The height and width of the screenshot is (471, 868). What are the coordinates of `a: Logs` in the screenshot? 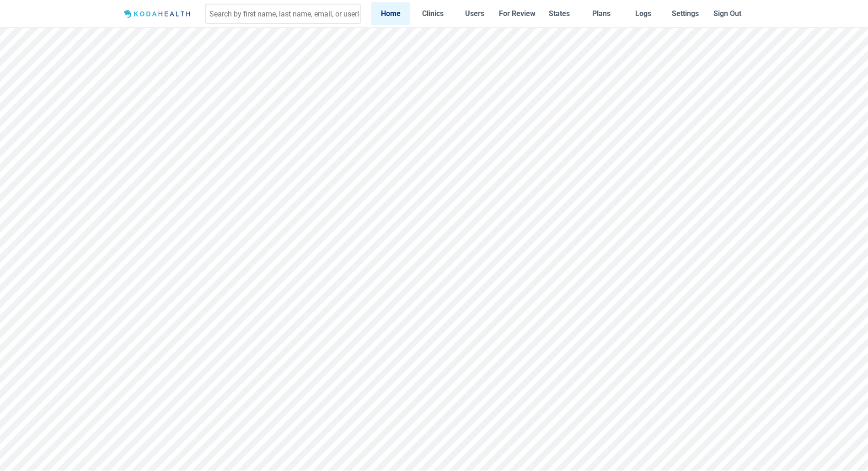 It's located at (643, 13).